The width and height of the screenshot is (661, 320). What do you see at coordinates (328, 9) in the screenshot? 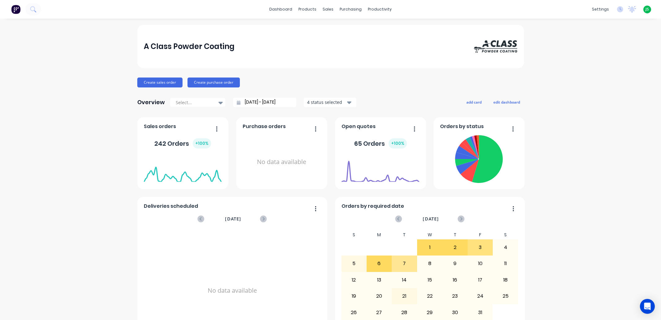
I see `div: sales` at bounding box center [328, 9].